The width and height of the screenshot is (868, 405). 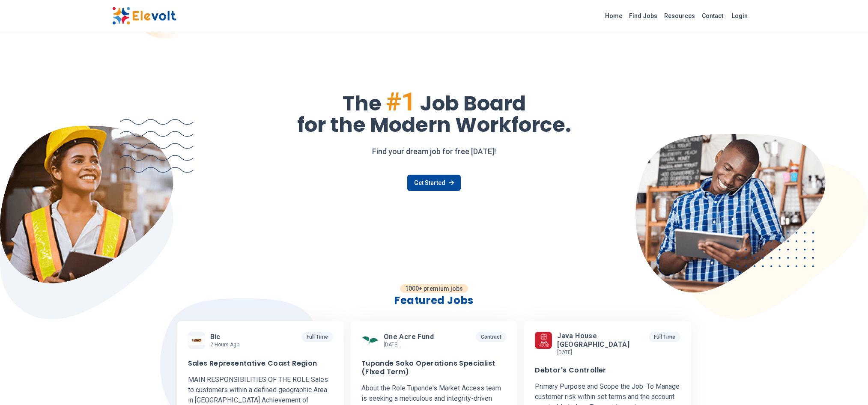 What do you see at coordinates (434, 112) in the screenshot?
I see `h1: The Job Board for the Modern Workforce.` at bounding box center [434, 112].